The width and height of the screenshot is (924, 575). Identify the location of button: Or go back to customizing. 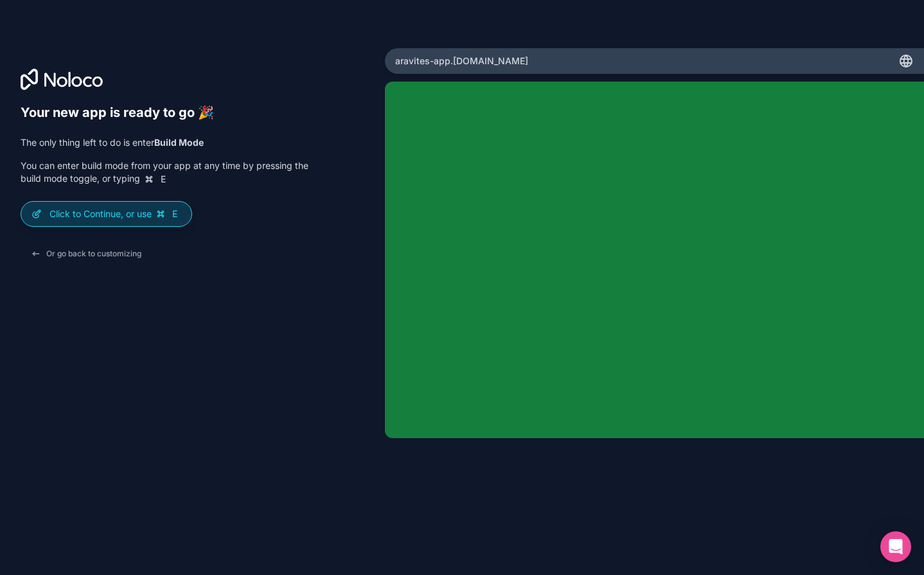
(86, 253).